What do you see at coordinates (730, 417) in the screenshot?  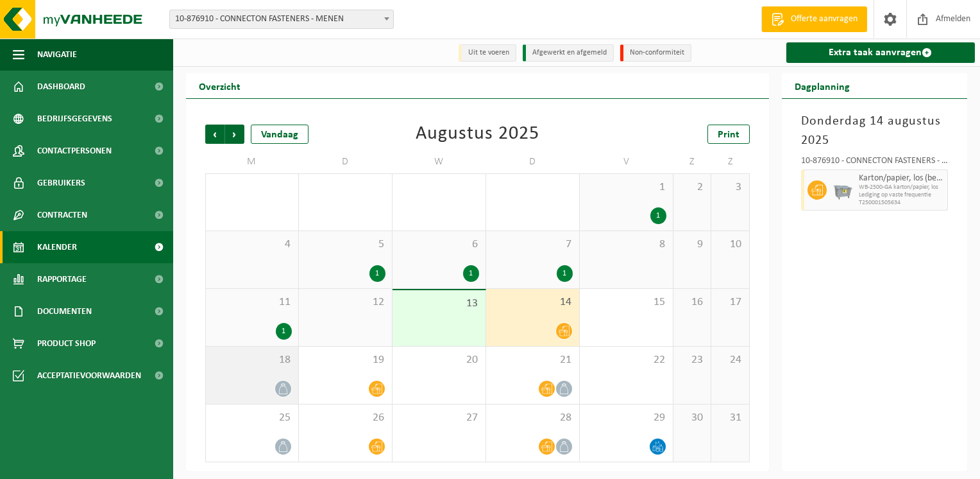 I see `span: 31` at bounding box center [730, 417].